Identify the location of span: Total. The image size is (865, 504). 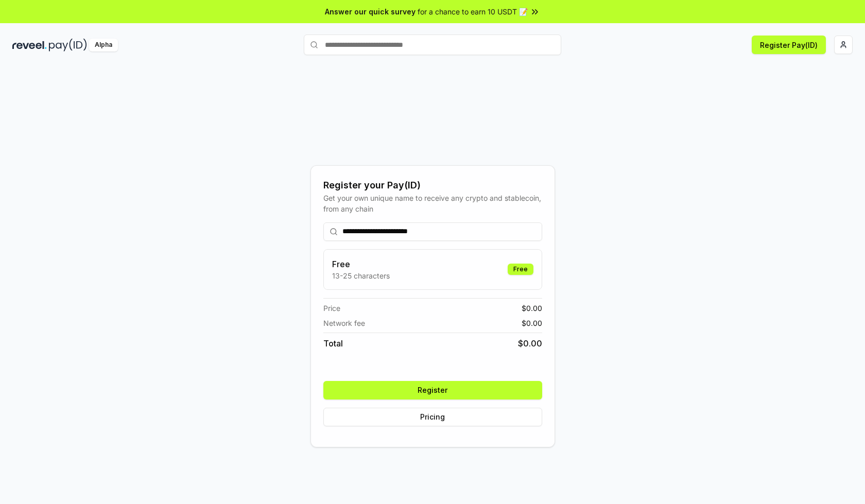
(333, 344).